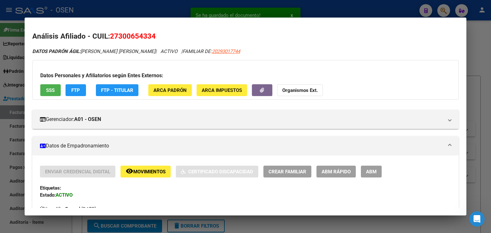 This screenshot has width=491, height=233. Describe the element at coordinates (222, 90) in the screenshot. I see `span: ARCA Impuestos` at that location.